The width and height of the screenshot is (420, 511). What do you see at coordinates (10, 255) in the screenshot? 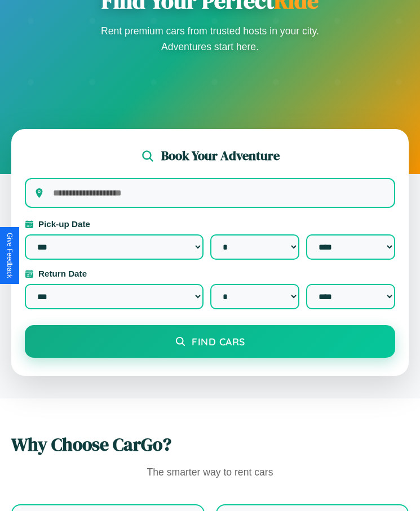
I see `div: Give Feedback` at bounding box center [10, 255].